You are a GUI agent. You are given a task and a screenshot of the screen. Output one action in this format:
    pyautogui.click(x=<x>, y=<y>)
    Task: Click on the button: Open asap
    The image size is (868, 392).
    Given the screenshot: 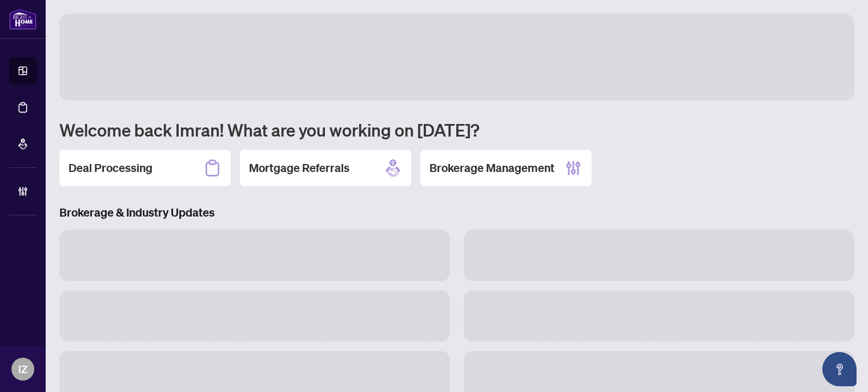 What is the action you would take?
    pyautogui.click(x=840, y=369)
    